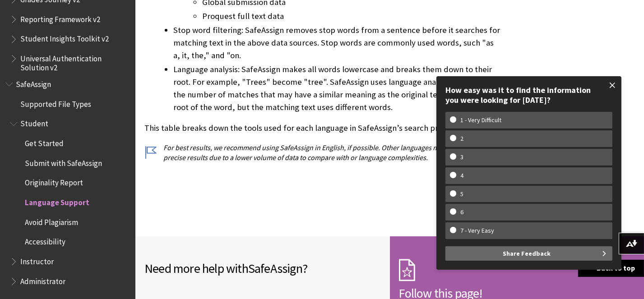  I want to click on w-span: 3, so click(462, 157).